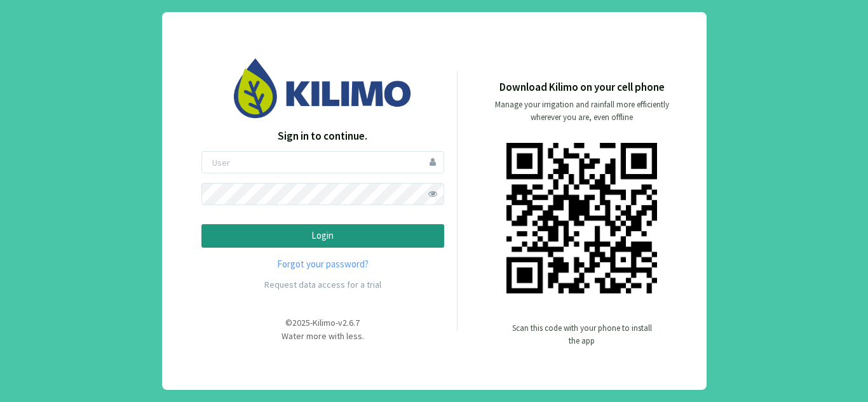  Describe the element at coordinates (323, 236) in the screenshot. I see `button: Login` at that location.